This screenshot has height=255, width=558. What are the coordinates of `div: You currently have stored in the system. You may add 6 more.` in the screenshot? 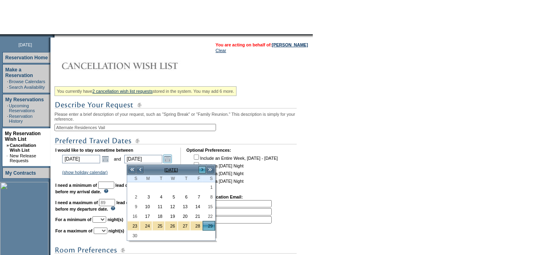 It's located at (145, 91).